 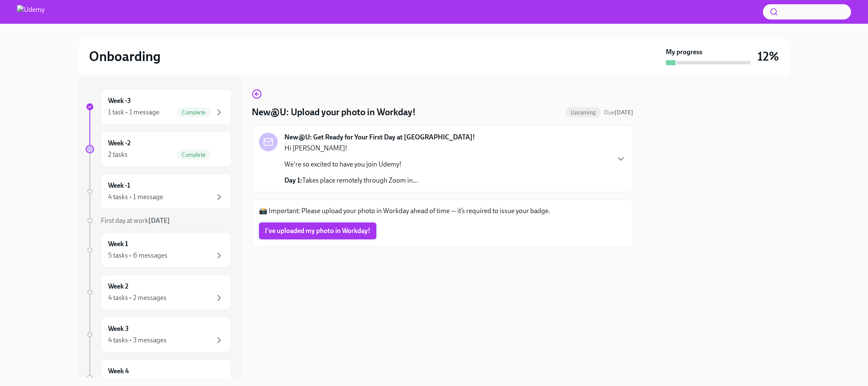 I want to click on img: Udemy, so click(x=31, y=11).